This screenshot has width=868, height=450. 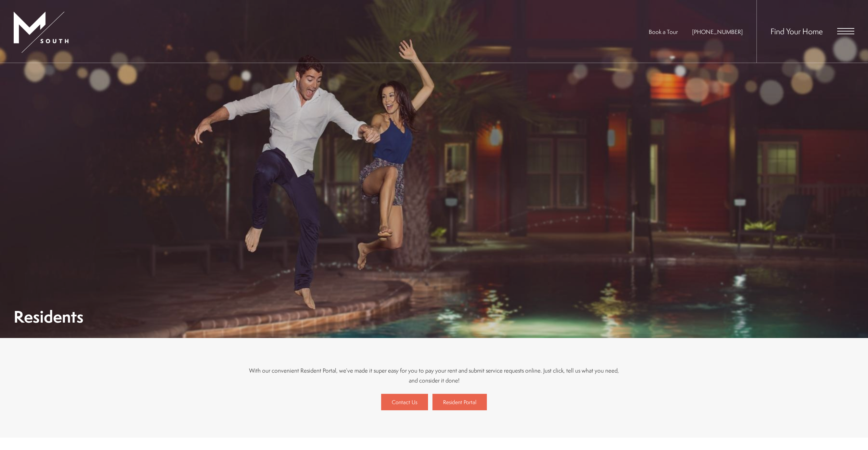 I want to click on a: Book a Tour, so click(x=663, y=31).